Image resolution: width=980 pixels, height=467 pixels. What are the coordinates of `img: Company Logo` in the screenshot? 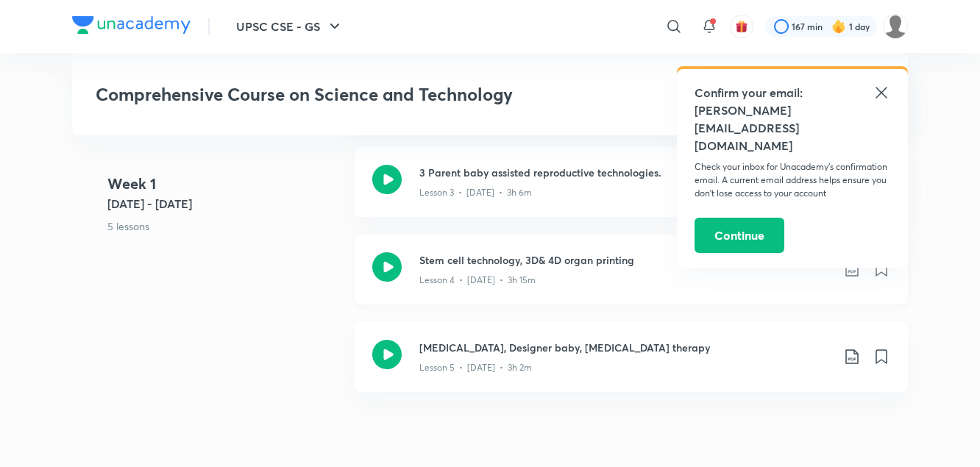 It's located at (131, 25).